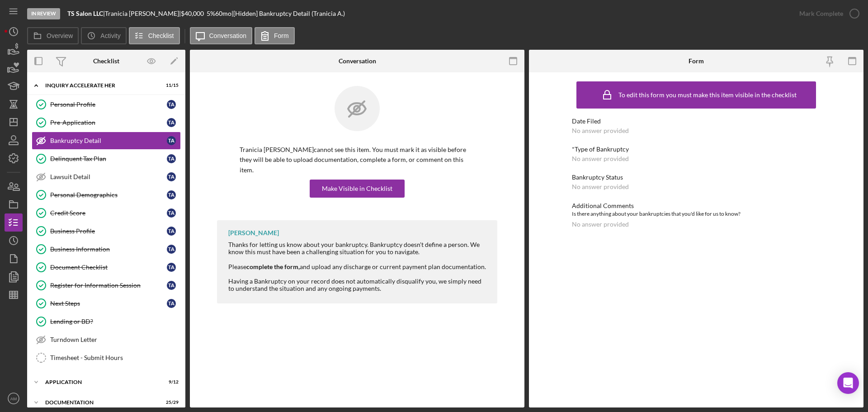  I want to click on div: Inquiry Accelerate Her, so click(101, 86).